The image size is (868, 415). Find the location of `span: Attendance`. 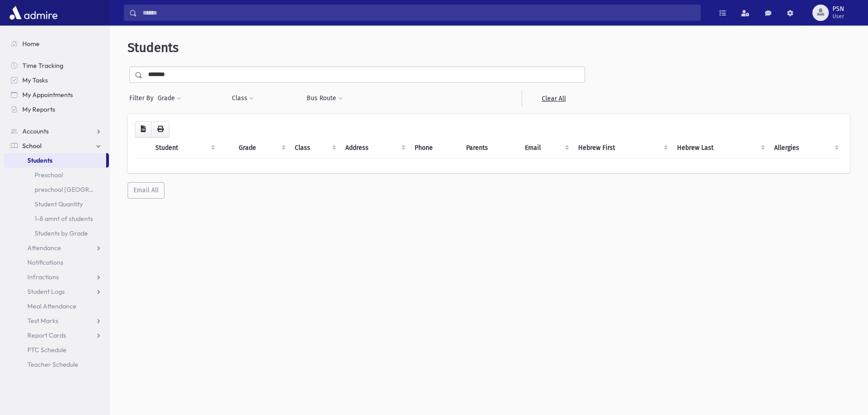

span: Attendance is located at coordinates (44, 248).